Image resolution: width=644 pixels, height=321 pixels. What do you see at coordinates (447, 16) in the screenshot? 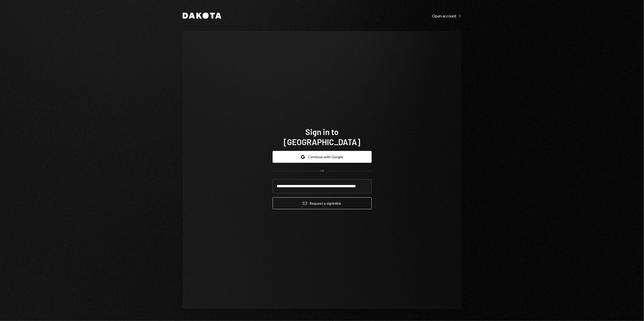
I see `div: Open account` at bounding box center [447, 16].